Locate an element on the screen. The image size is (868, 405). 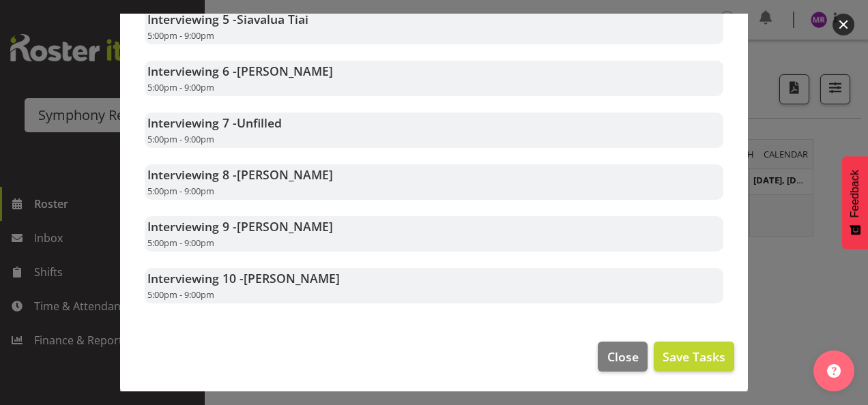
button: Close is located at coordinates (622, 356).